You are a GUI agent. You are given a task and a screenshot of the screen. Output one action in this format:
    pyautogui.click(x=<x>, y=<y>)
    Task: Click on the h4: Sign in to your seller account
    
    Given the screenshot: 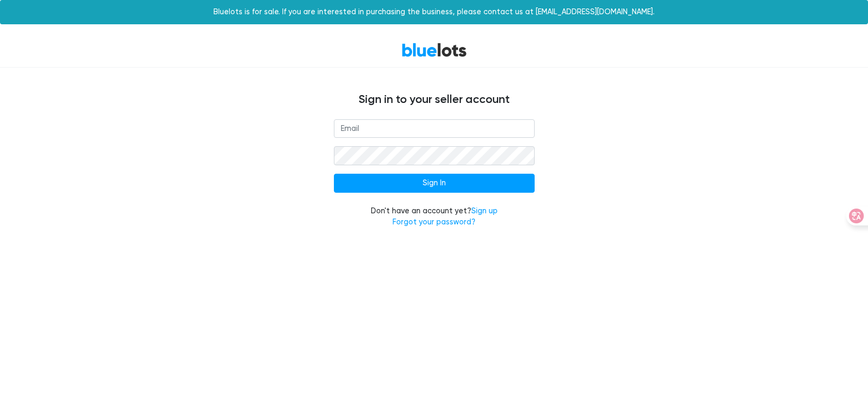 What is the action you would take?
    pyautogui.click(x=434, y=100)
    